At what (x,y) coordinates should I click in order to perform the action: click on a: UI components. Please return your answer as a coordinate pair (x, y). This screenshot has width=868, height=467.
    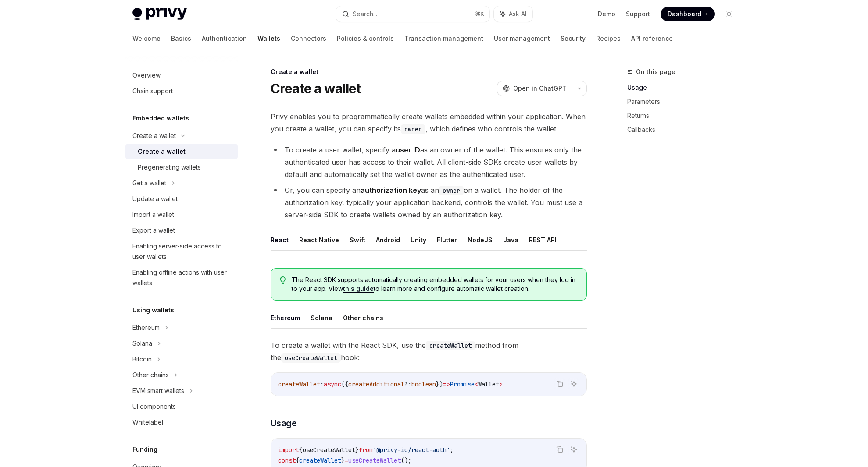
    Looking at the image, I should click on (181, 407).